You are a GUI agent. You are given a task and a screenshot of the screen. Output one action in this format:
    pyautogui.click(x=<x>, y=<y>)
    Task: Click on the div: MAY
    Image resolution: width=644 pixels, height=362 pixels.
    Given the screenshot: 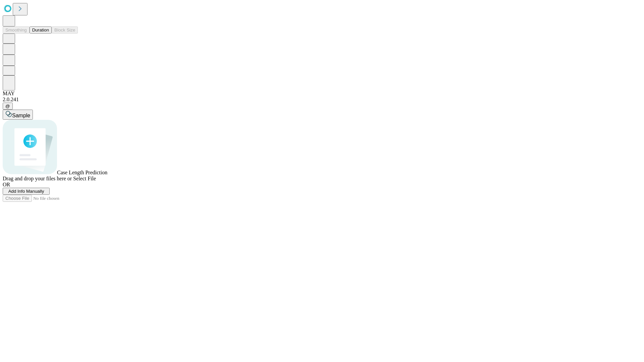 What is the action you would take?
    pyautogui.click(x=322, y=94)
    